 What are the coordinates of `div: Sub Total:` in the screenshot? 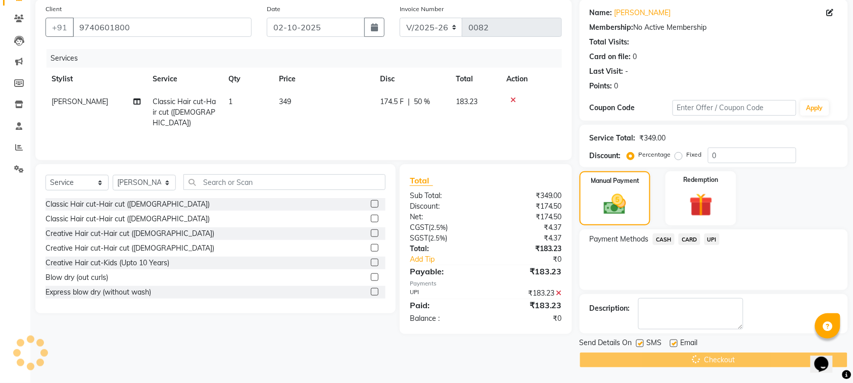 It's located at (444, 196).